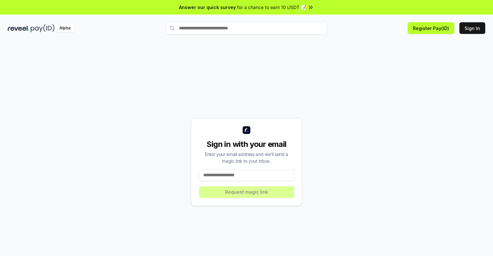 The width and height of the screenshot is (493, 256). What do you see at coordinates (246, 144) in the screenshot?
I see `div: Sign in with your email` at bounding box center [246, 144].